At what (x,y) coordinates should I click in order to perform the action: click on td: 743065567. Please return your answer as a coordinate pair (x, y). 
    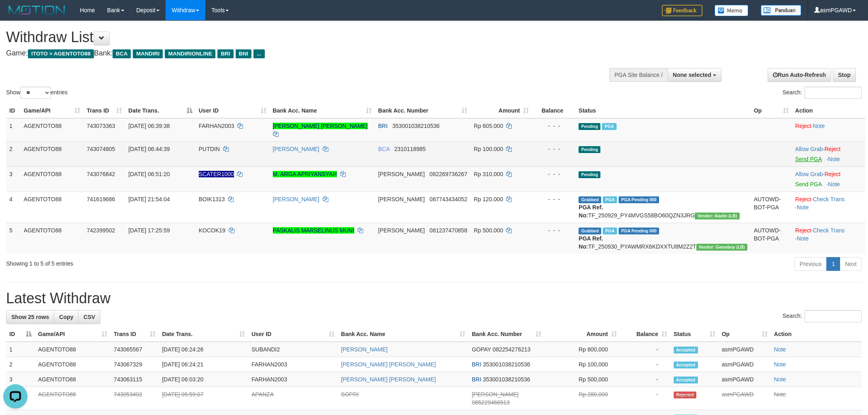
    Looking at the image, I should click on (135, 350).